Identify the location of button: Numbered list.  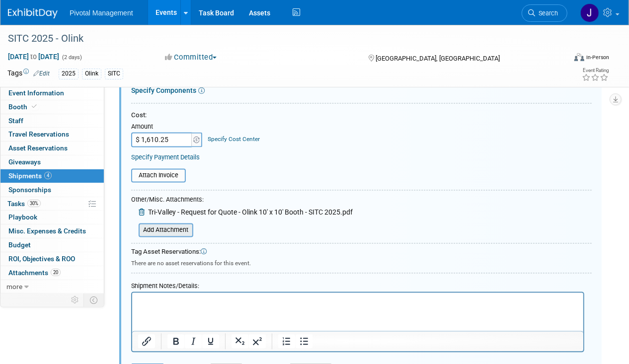
(287, 342).